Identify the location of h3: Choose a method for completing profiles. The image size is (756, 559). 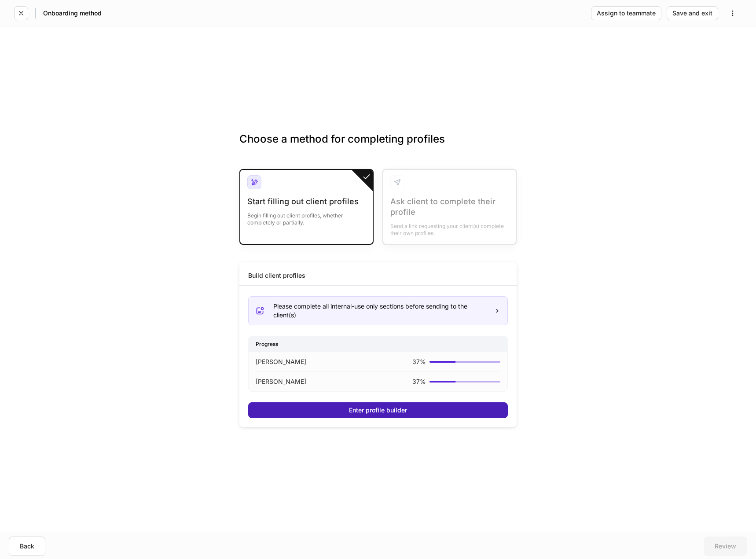
(378, 146).